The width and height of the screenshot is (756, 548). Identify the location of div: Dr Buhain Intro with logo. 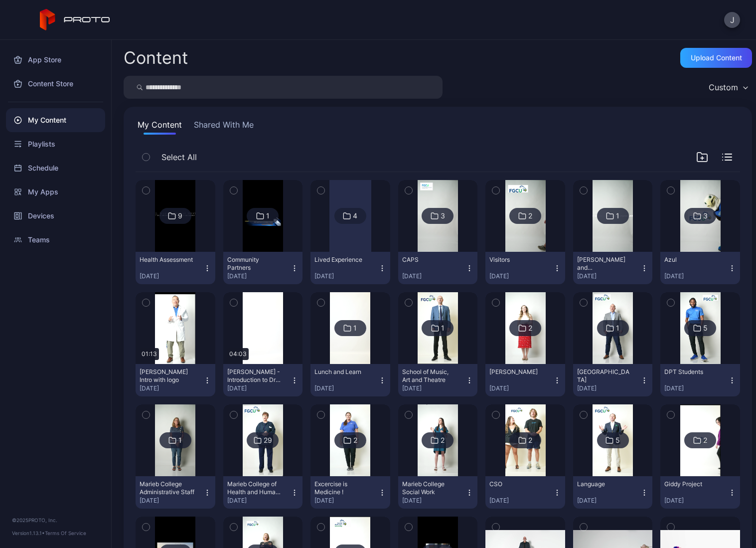
(167, 376).